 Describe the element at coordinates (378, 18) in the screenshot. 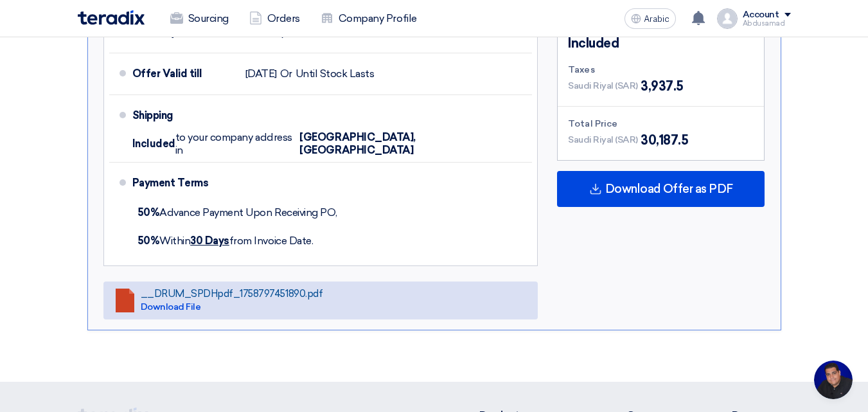

I see `font: Company Profile` at that location.